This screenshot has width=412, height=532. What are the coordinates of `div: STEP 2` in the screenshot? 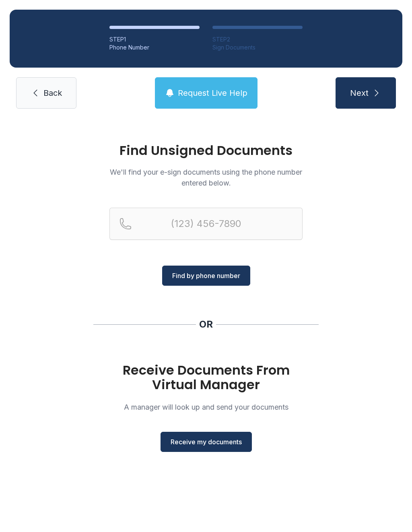 It's located at (258, 40).